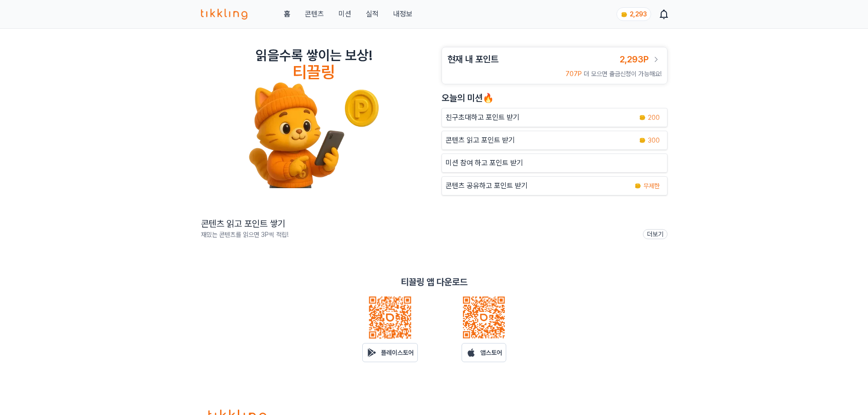  What do you see at coordinates (641, 59) in the screenshot?
I see `a: 2,293P` at bounding box center [641, 59].